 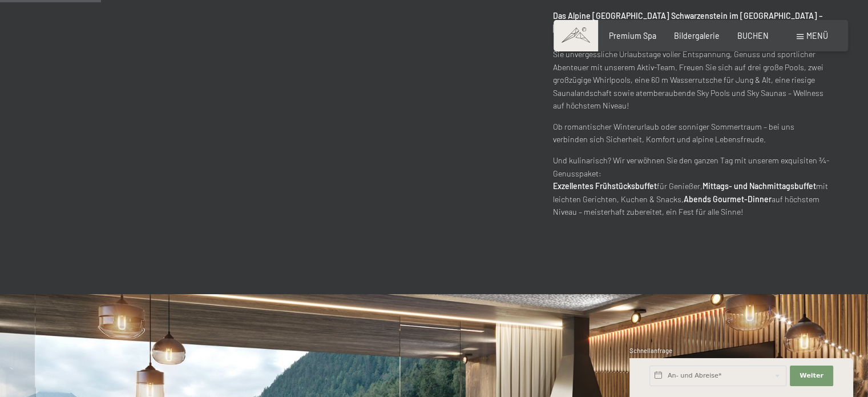 What do you see at coordinates (728, 198) in the screenshot?
I see `strong: Abends Gourmet-Dinner` at bounding box center [728, 198].